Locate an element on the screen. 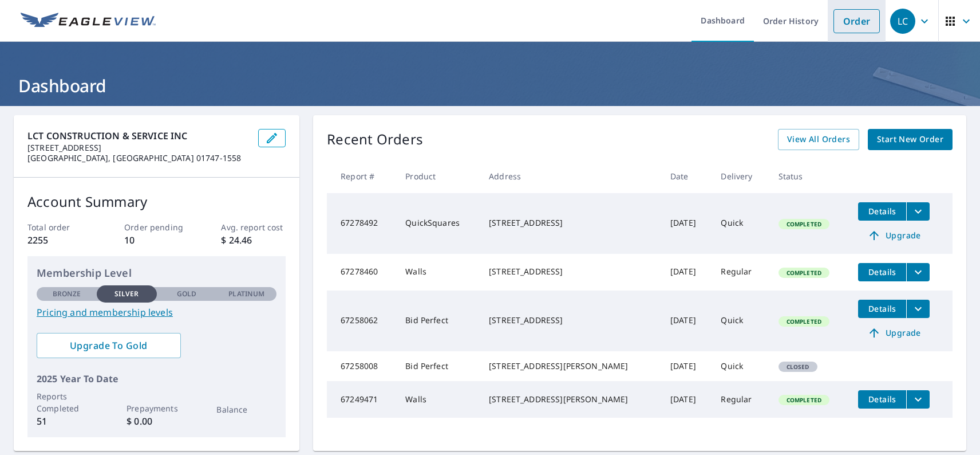 The height and width of the screenshot is (455, 980). p: $ 0.00 is located at coordinates (156, 421).